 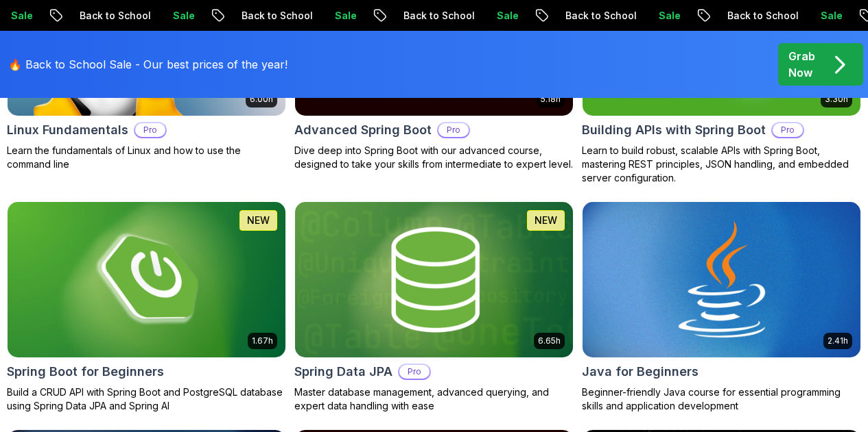 What do you see at coordinates (146, 307) in the screenshot?
I see `a: Spring Boot for Beginners card1.67hNEWSpring Boot for BeginnersBuild a CRUD API with Spring Boot ...` at bounding box center [146, 307].